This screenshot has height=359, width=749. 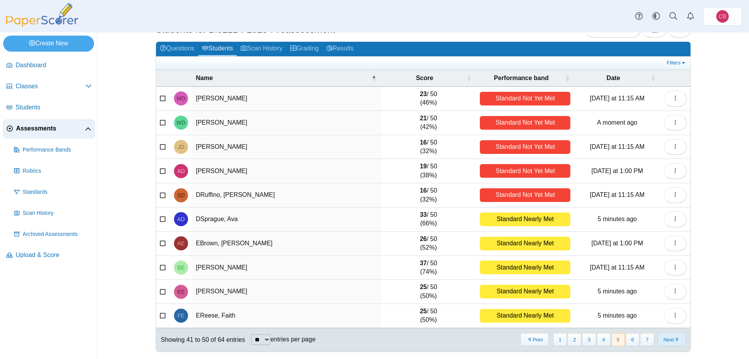 What do you see at coordinates (48, 43) in the screenshot?
I see `a: Create New` at bounding box center [48, 43].